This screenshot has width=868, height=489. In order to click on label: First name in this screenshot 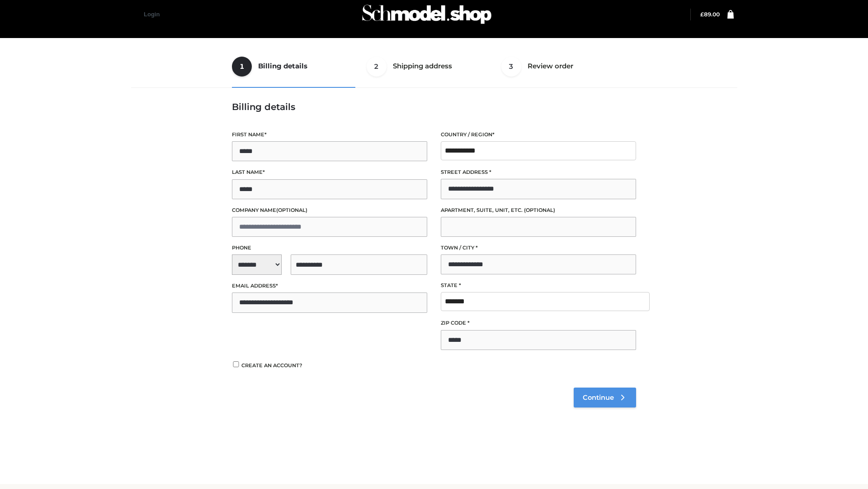, I will do `click(330, 135)`.